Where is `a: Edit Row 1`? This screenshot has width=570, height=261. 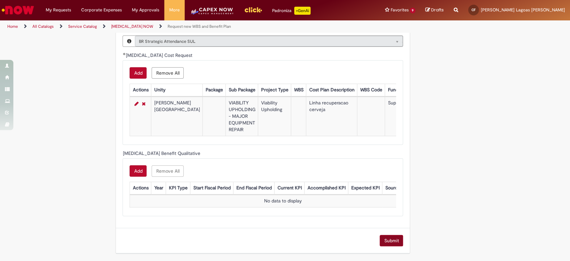
a: Edit Row 1 is located at coordinates (136, 104).